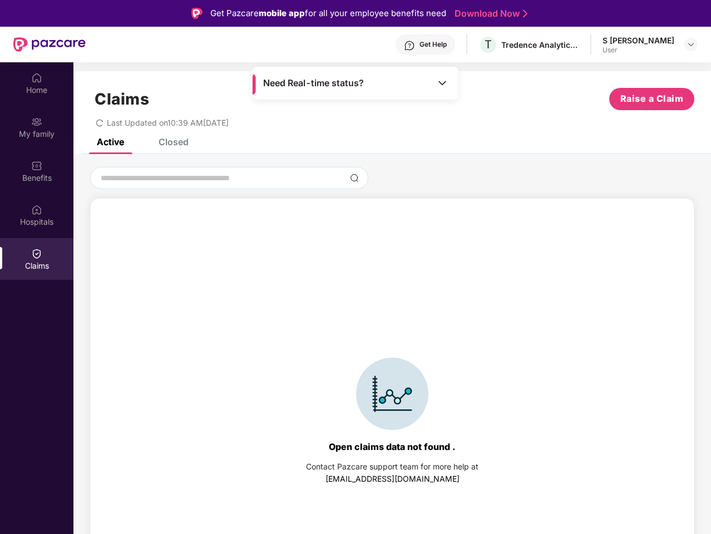 This screenshot has height=534, width=711. What do you see at coordinates (282, 13) in the screenshot?
I see `strong: mobile app` at bounding box center [282, 13].